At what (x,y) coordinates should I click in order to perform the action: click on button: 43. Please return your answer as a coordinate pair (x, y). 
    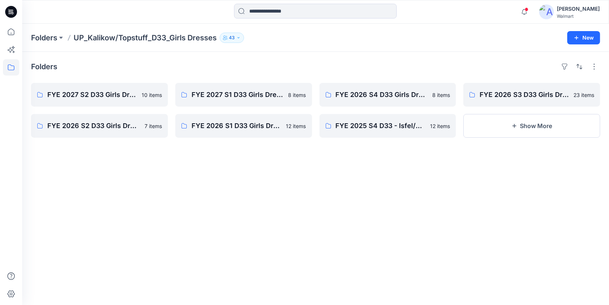
    Looking at the image, I should click on (232, 38).